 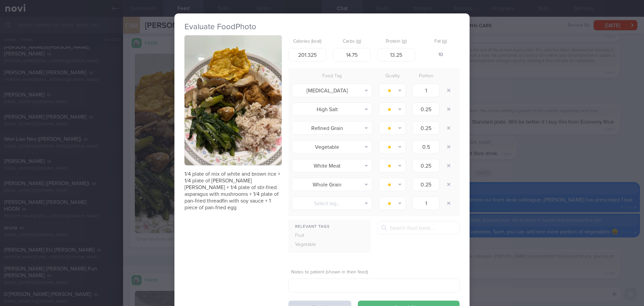 I want to click on input: Search food bank..., so click(x=418, y=228).